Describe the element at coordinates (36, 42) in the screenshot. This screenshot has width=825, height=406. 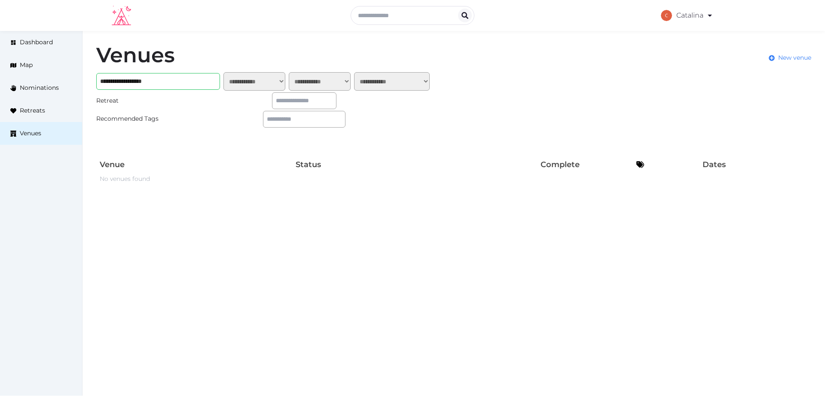
I see `span: Dashboard` at that location.